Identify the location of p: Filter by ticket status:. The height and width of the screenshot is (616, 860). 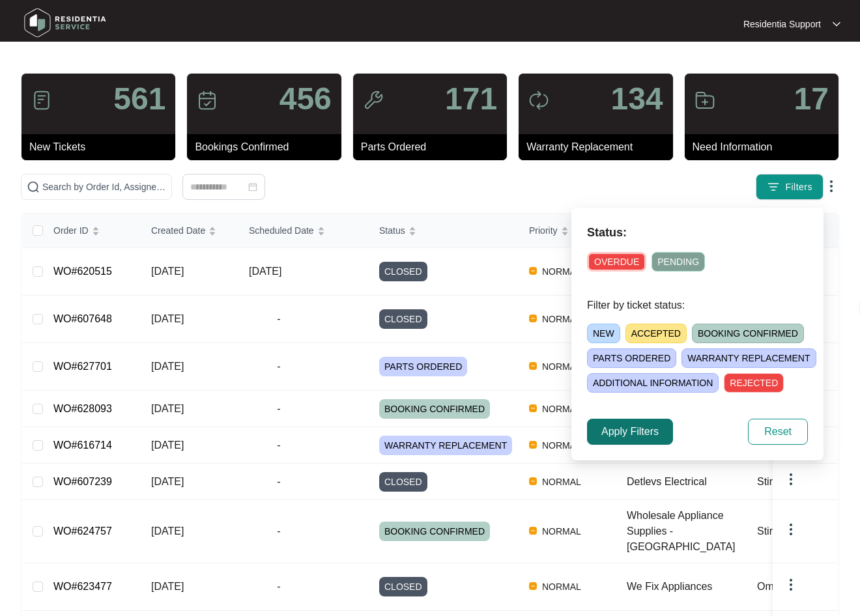
(697, 306).